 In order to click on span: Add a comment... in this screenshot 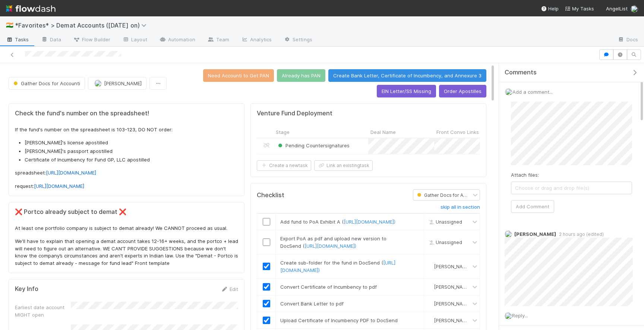, I will do `click(532, 92)`.